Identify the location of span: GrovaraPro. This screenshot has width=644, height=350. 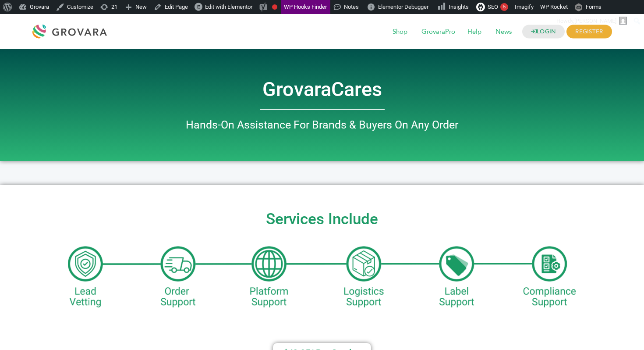
(438, 32).